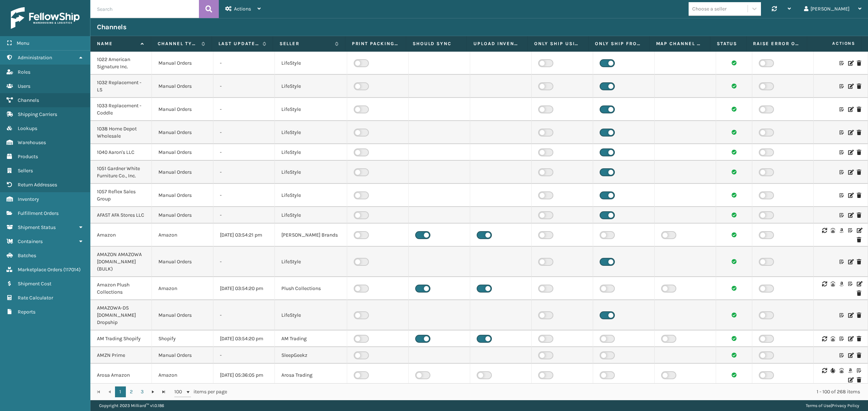  I want to click on span: Rate Calculator, so click(35, 298).